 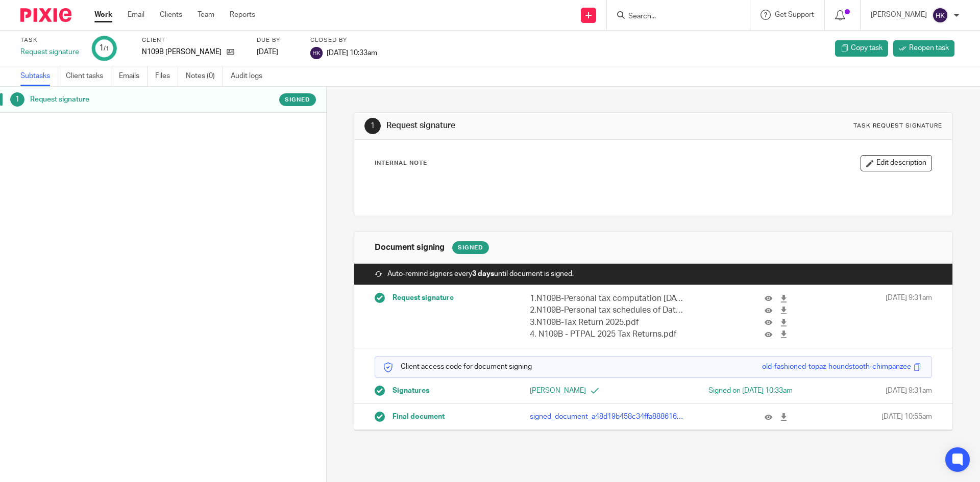 I want to click on a: Reopen task, so click(x=924, y=49).